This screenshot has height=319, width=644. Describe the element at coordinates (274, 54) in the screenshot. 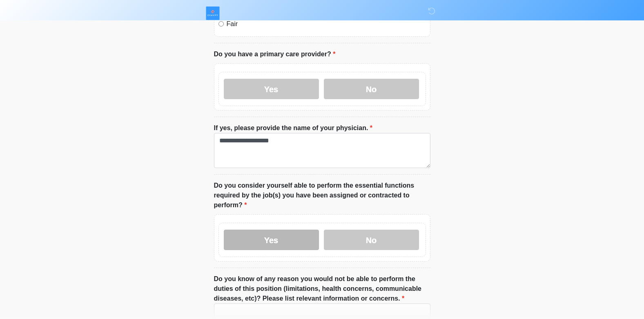

I see `label: Do you have a primary care provider?` at that location.